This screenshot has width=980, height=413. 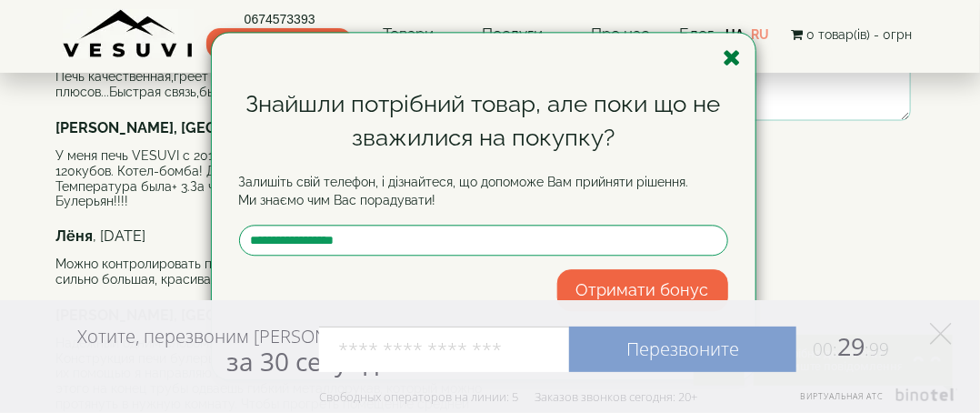 I want to click on button: Отримати бонус, so click(x=643, y=292).